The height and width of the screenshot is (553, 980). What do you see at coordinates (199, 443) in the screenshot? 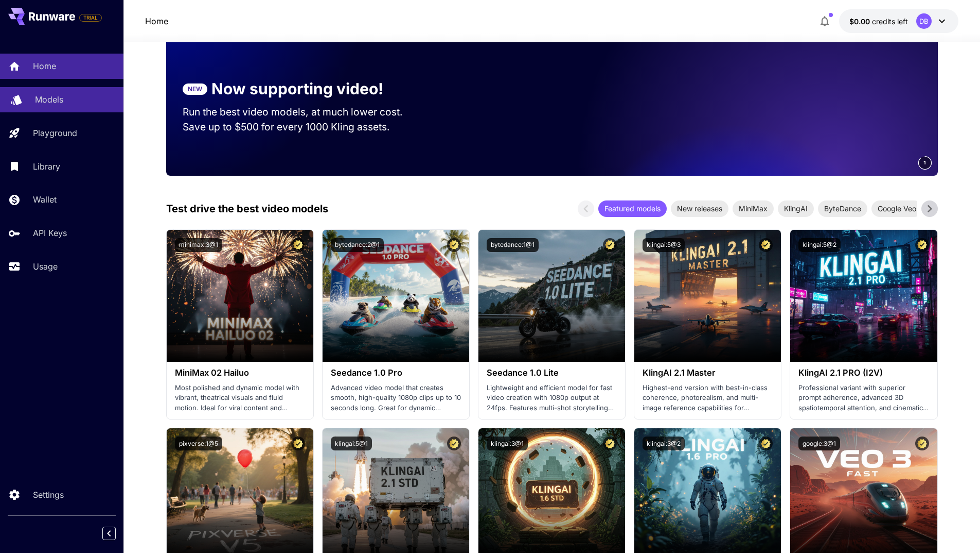
I see `button: pixverse:1@5` at bounding box center [199, 443].